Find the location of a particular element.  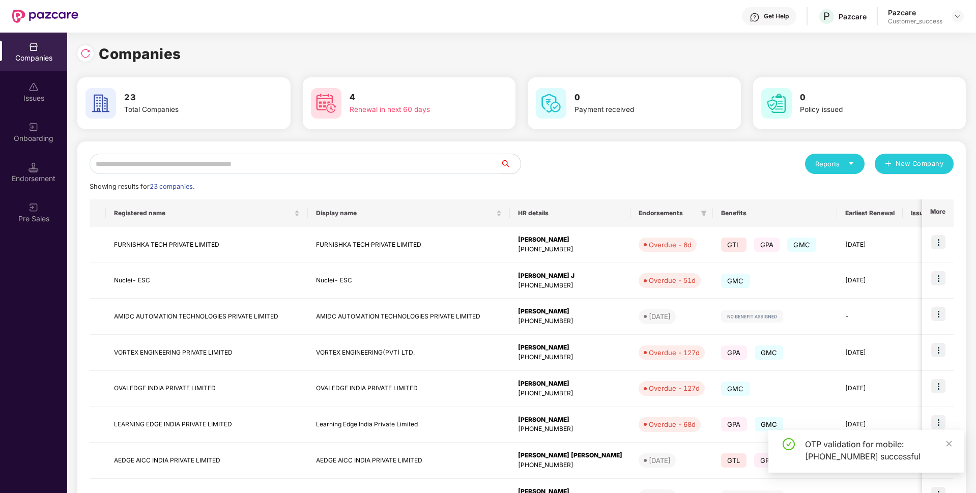

td: Nuclei- ESC is located at coordinates (207, 281).